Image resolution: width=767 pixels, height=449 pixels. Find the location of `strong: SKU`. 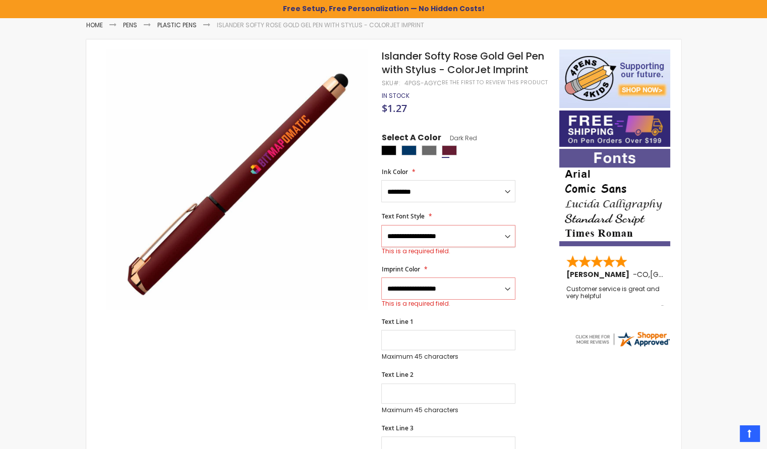

strong: SKU is located at coordinates (391, 83).